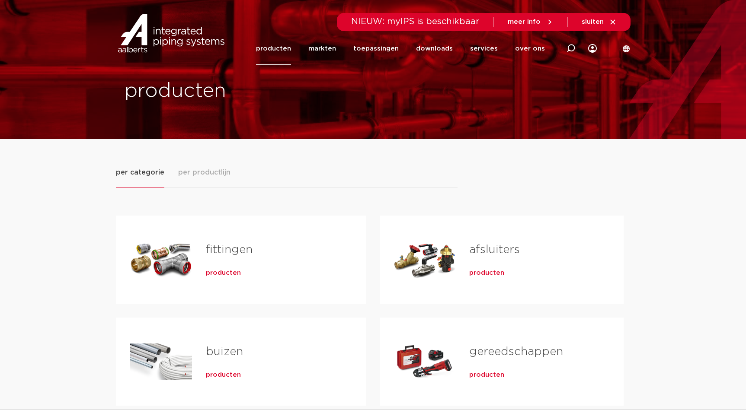 Image resolution: width=746 pixels, height=410 pixels. What do you see at coordinates (376, 48) in the screenshot?
I see `a: toepassingen` at bounding box center [376, 48].